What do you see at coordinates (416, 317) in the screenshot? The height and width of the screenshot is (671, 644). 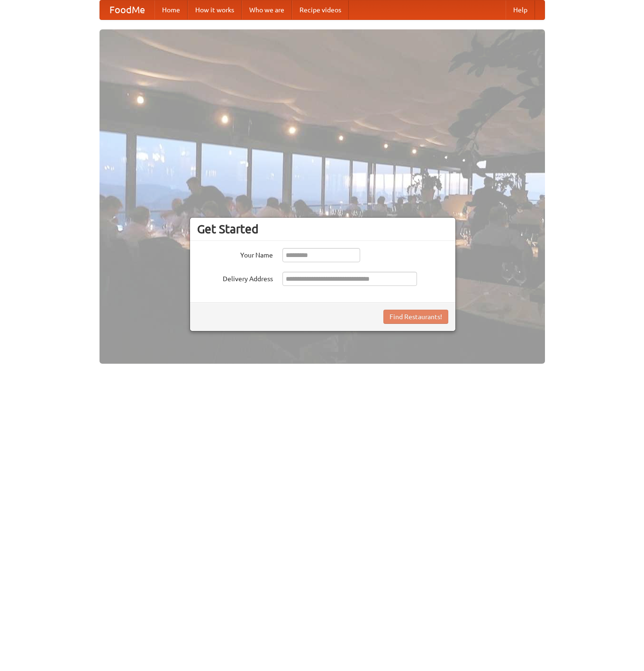 I see `button: Find Restaurants!` at bounding box center [416, 317].